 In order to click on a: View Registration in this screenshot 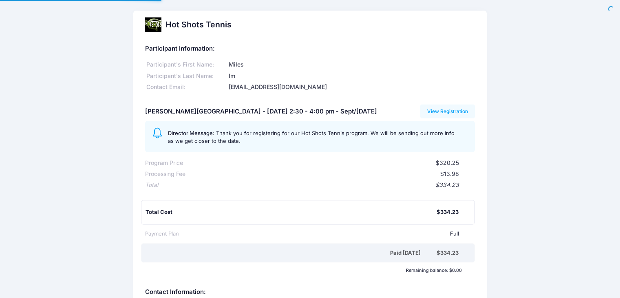, I will do `click(448, 111)`.